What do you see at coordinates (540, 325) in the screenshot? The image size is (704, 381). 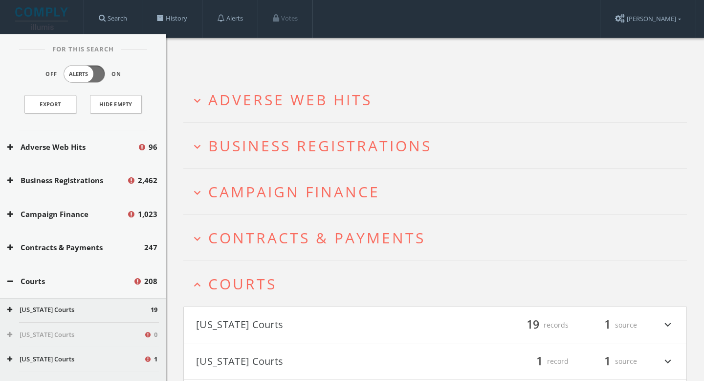 I see `div: records` at bounding box center [540, 325].